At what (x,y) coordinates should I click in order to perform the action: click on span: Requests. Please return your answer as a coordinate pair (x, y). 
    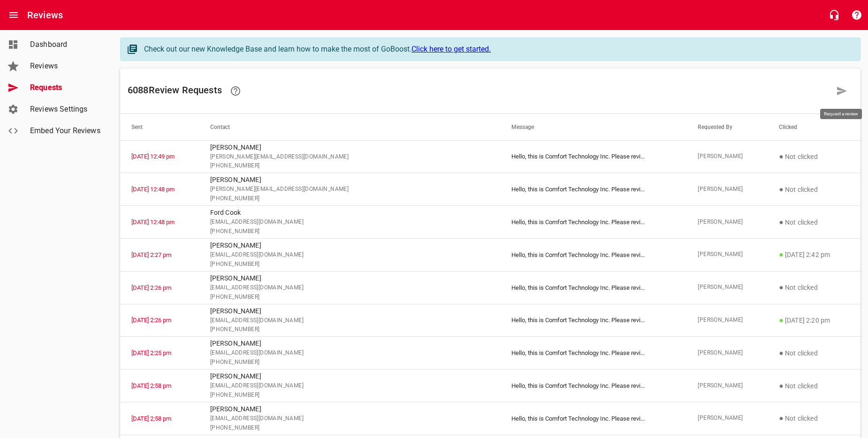
    Looking at the image, I should click on (66, 88).